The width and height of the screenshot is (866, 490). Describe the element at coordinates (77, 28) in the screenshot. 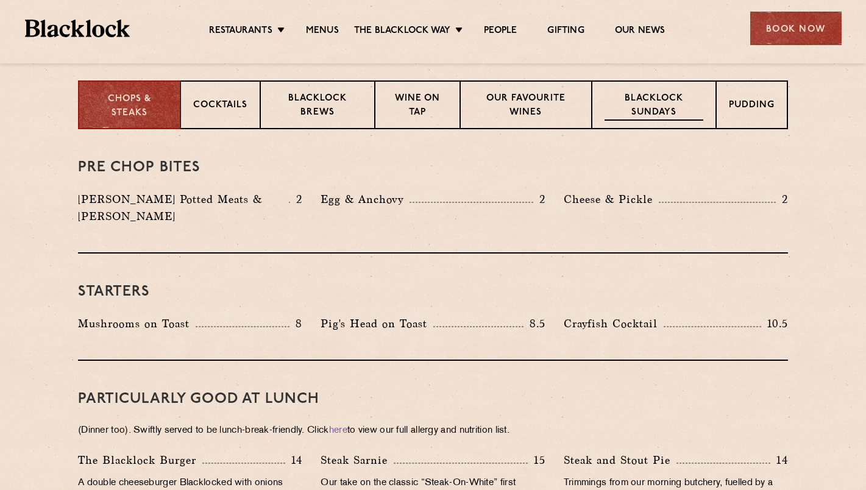

I see `img: BL_Textured_Logo-footer-cropped.svg` at that location.